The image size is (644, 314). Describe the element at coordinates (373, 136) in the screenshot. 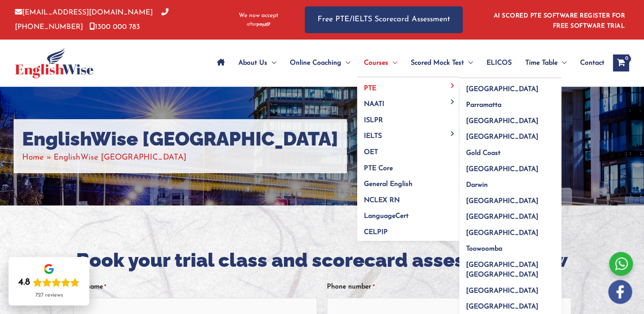

I see `span: IELTS` at that location.